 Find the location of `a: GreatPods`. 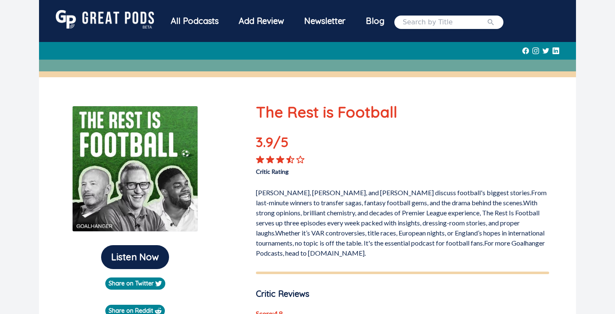

a: GreatPods is located at coordinates (105, 19).